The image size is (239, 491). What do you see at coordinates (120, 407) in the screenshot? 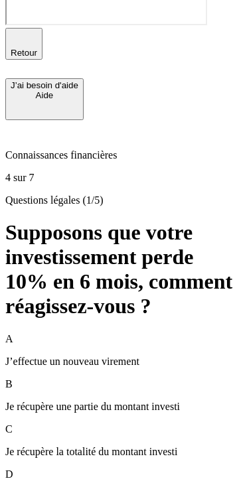
I see `p: Je récupère une partie du montant investi` at bounding box center [120, 407].